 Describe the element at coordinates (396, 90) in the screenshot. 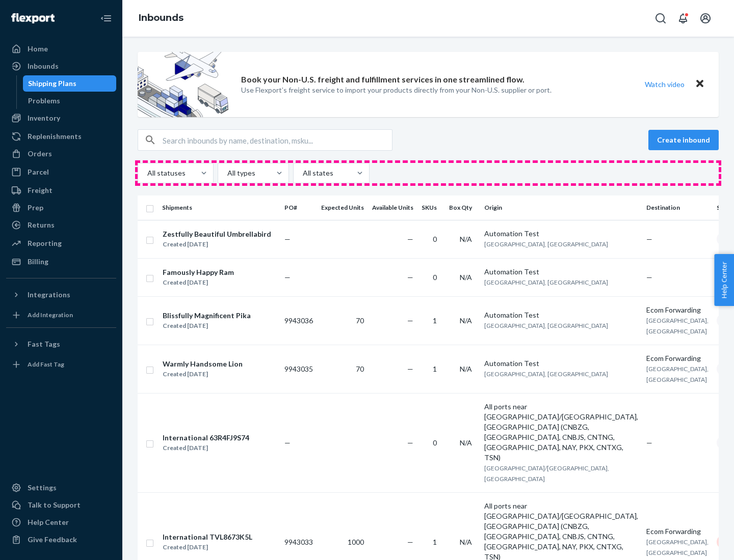

I see `p: Use Flexport’s freight service to import your products directly from your Non-U.S. supplier or port.` at that location.